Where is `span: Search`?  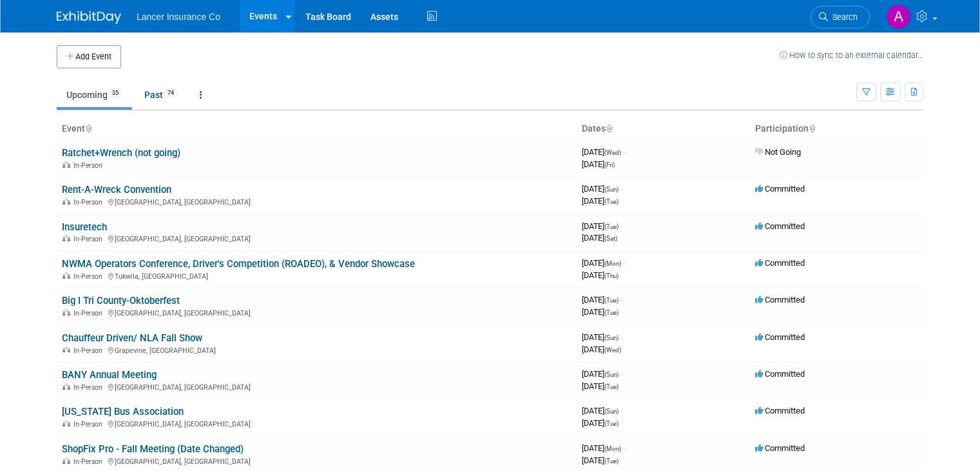
span: Search is located at coordinates (843, 16).